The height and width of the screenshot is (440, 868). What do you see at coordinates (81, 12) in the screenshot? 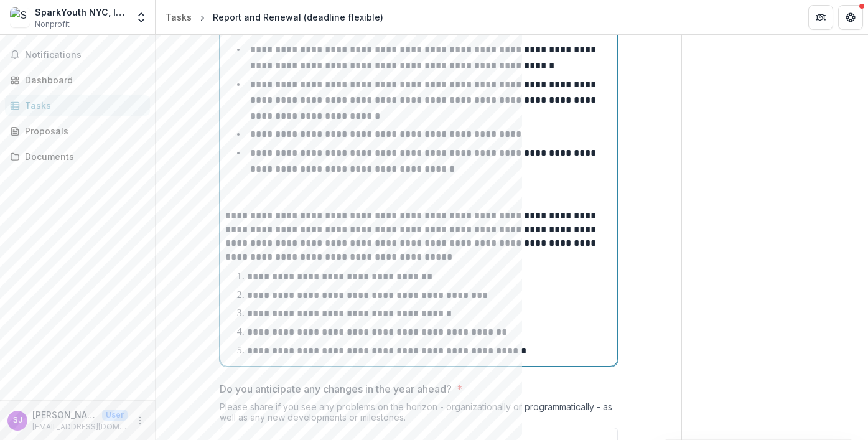
I see `div: SparkYouth NYC, Inc.` at bounding box center [81, 12].